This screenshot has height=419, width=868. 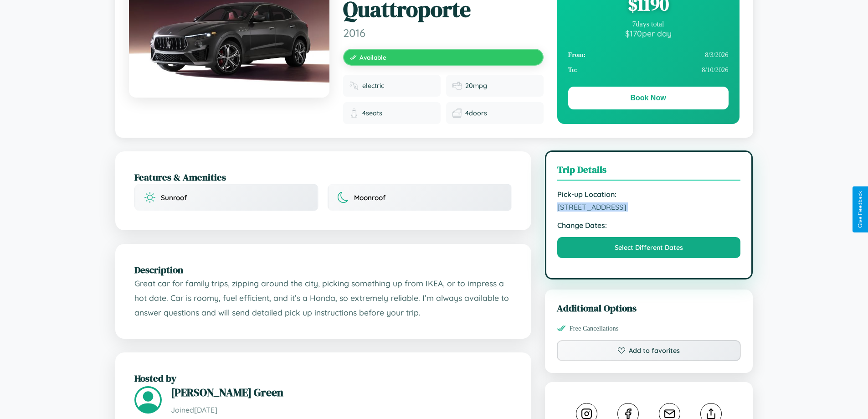 What do you see at coordinates (476, 85) in the screenshot?
I see `span: 20 mpg` at bounding box center [476, 85].